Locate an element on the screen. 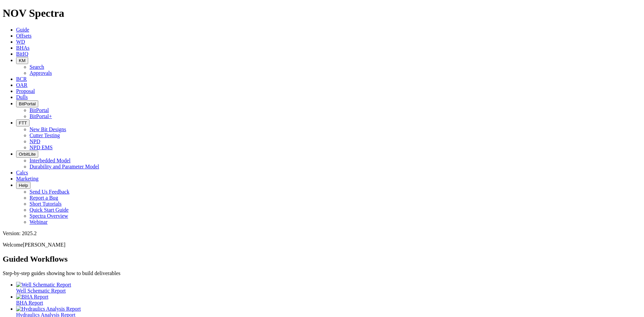 This screenshot has width=644, height=317. a: Short Tutorials is located at coordinates (46, 203).